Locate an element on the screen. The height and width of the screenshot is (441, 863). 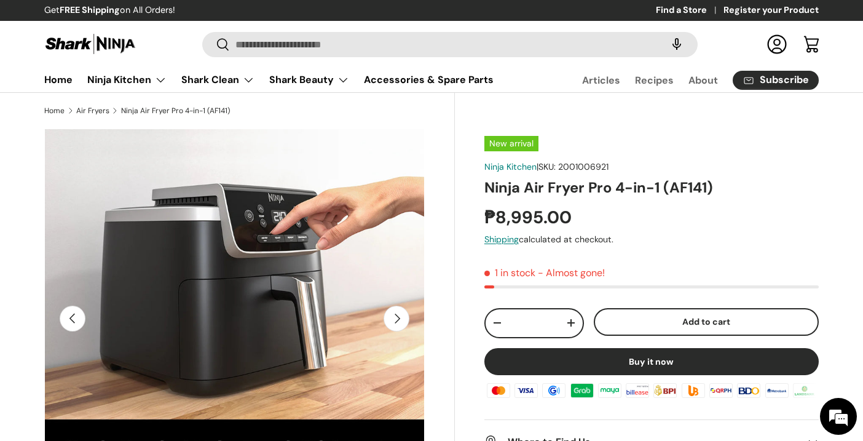
a: Shipping is located at coordinates (502, 239).